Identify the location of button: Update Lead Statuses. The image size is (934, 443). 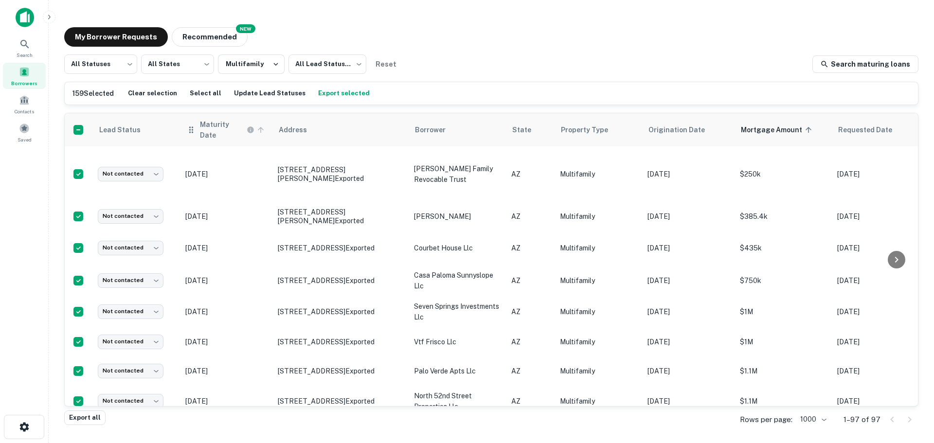
(269, 93).